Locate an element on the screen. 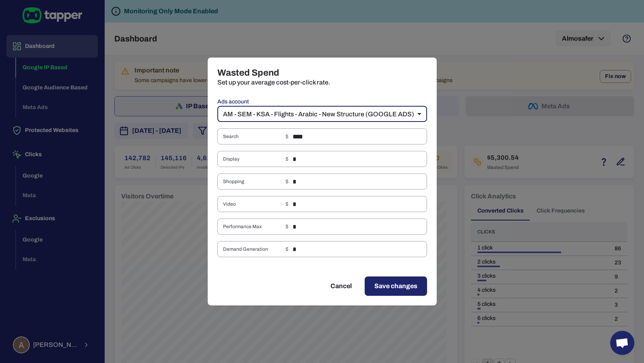 The image size is (644, 363). div: Open chat is located at coordinates (622, 343).